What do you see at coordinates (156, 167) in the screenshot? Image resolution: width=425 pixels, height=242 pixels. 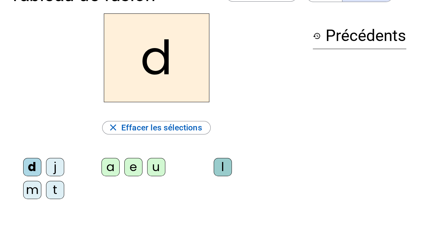 I see `div: u` at bounding box center [156, 167].